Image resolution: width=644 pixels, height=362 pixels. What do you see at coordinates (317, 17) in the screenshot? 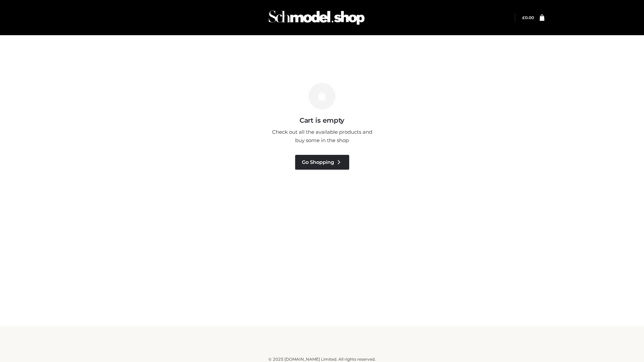
I see `img: Schmodel Admin 964` at bounding box center [317, 17].